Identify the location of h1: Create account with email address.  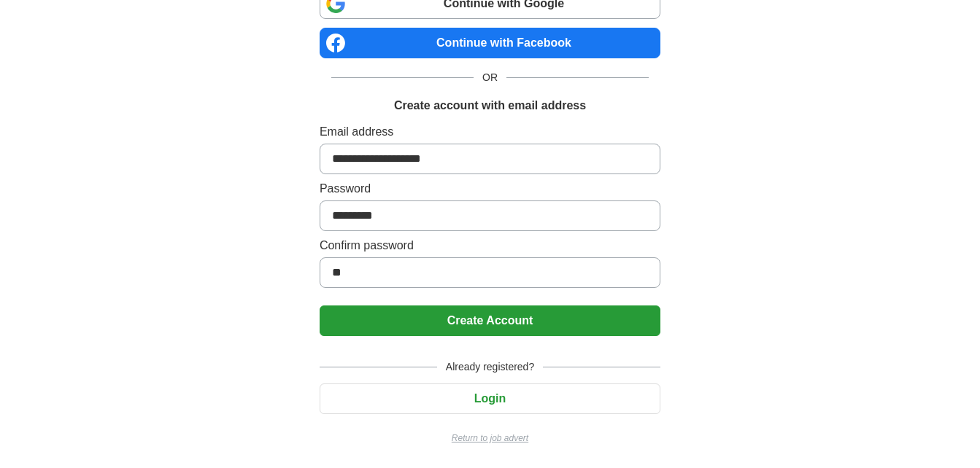
(490, 106).